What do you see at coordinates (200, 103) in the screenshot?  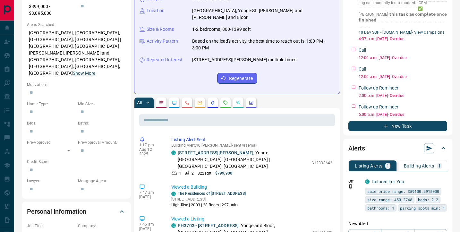 I see `svg: Emails` at bounding box center [200, 103].